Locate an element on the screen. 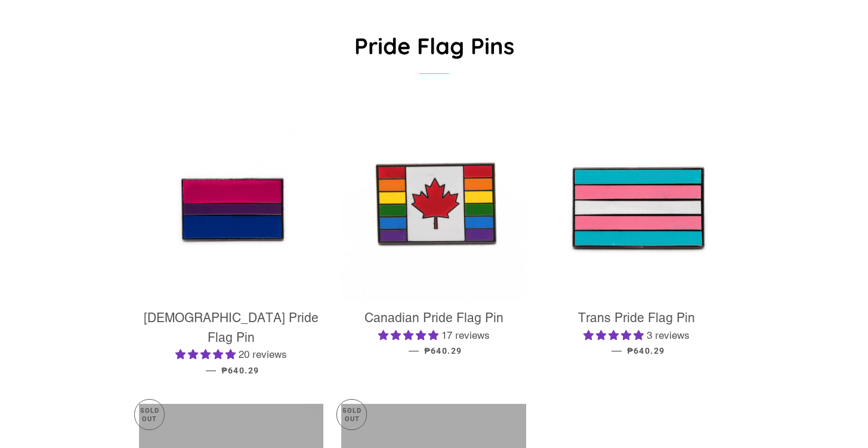  img: Trans Pride Flag Enamel Pin Badge Transgender Lapel LGBTQ Gift For Her/Him - Pin Ace is located at coordinates (636, 209).